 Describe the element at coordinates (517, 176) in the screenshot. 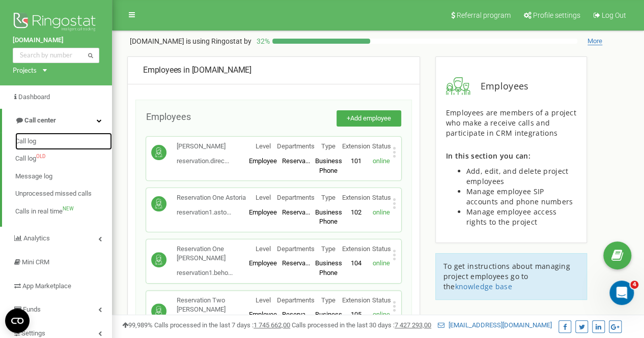

I see `span: Add, edit, and delete project employees` at that location.